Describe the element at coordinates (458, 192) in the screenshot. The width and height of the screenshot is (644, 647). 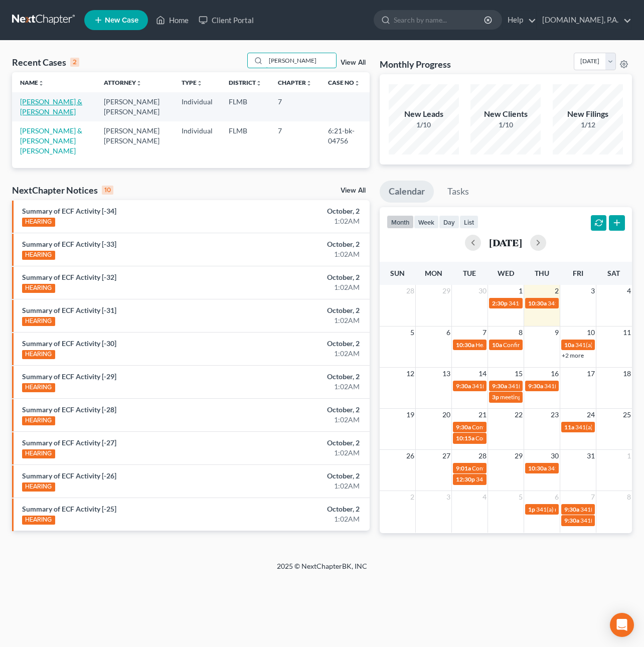
I see `a: Tasks` at that location.